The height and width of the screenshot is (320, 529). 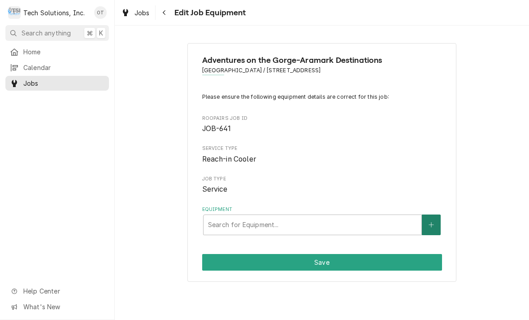 What do you see at coordinates (57, 52) in the screenshot?
I see `a: Home` at bounding box center [57, 52].